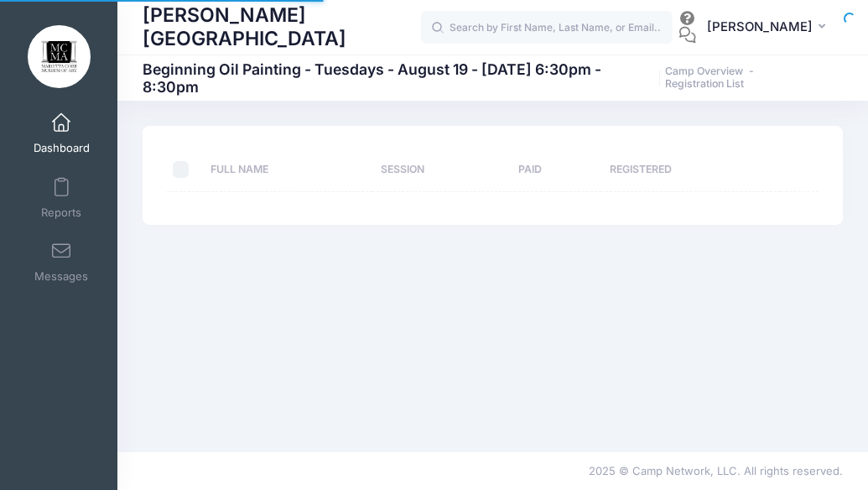 The width and height of the screenshot is (868, 490). I want to click on a: Reports, so click(61, 198).